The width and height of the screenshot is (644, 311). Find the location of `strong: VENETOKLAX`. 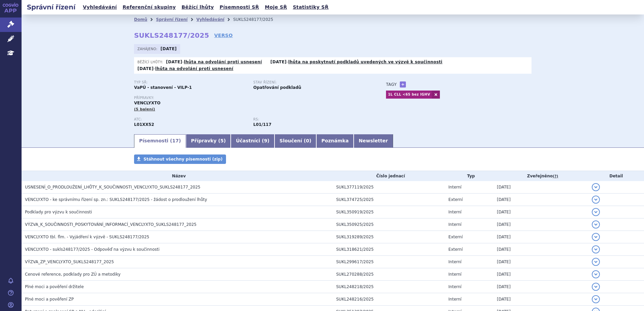

strong: VENETOKLAX is located at coordinates (144, 125).